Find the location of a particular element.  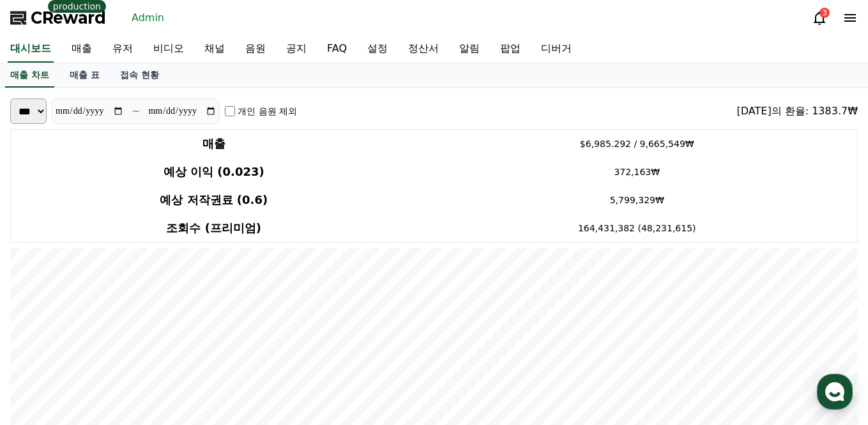

a: 팝업 is located at coordinates (510, 50).